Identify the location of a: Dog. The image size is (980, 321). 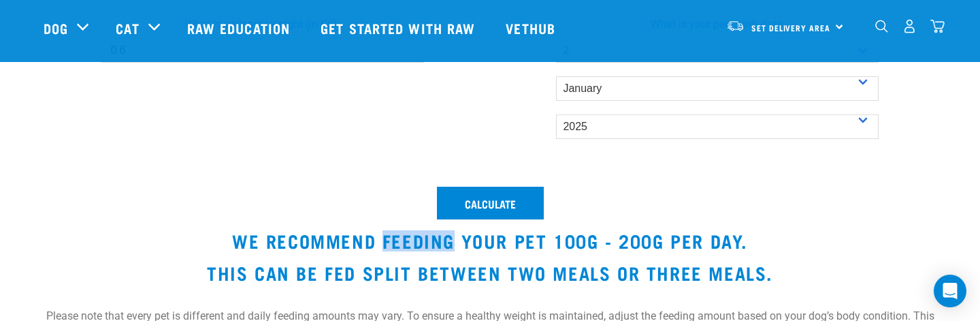
(56, 28).